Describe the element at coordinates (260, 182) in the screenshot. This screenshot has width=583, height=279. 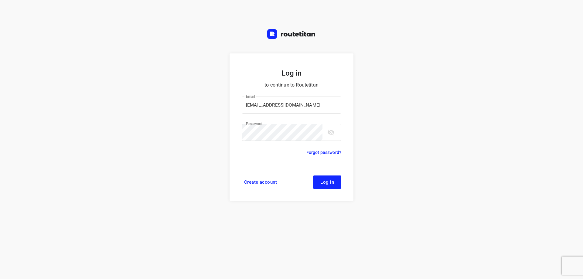
I see `a: Create account` at that location.